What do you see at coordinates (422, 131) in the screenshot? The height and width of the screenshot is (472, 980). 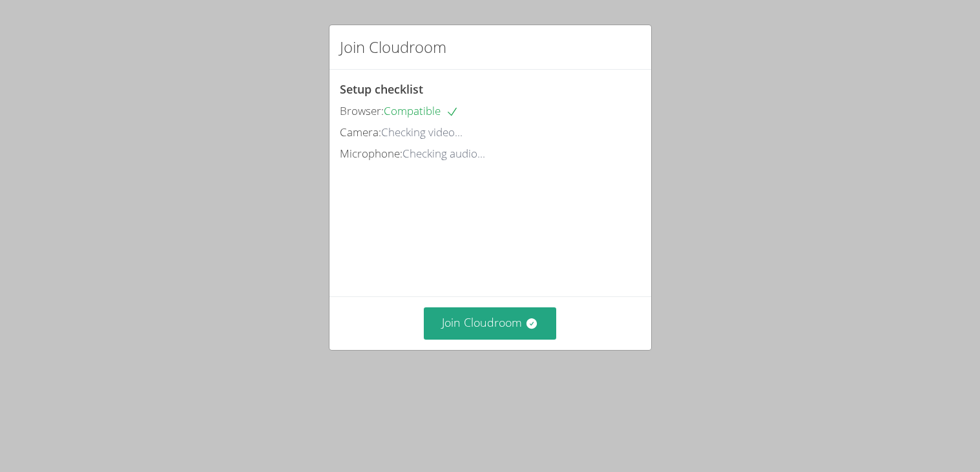 I see `span: Checking video...` at bounding box center [422, 131].